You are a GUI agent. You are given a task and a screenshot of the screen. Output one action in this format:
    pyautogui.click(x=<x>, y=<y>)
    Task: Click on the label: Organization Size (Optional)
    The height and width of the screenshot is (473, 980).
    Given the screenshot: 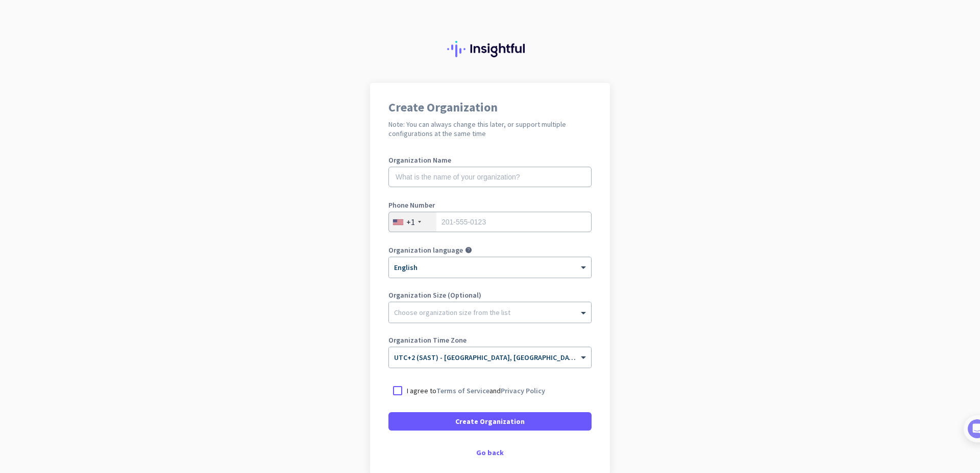 What is the action you would take?
    pyautogui.click(x=490, y=295)
    